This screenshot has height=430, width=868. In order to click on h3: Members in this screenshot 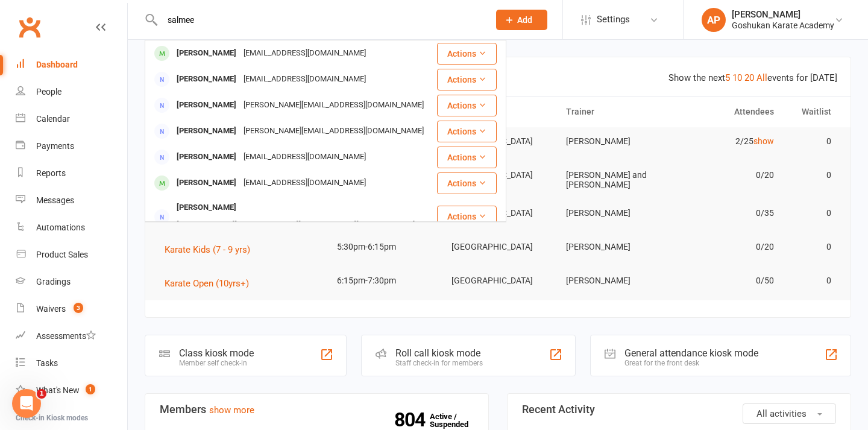, I will do `click(317, 409)`.